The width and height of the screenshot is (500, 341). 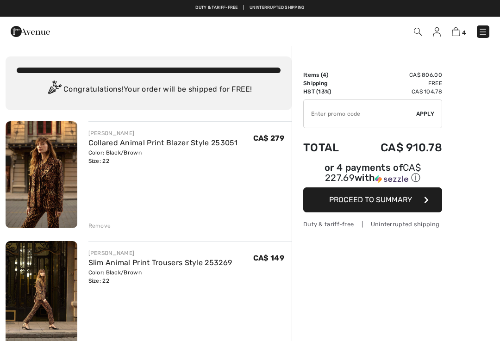 I want to click on td: CA$ 910.78, so click(x=398, y=148).